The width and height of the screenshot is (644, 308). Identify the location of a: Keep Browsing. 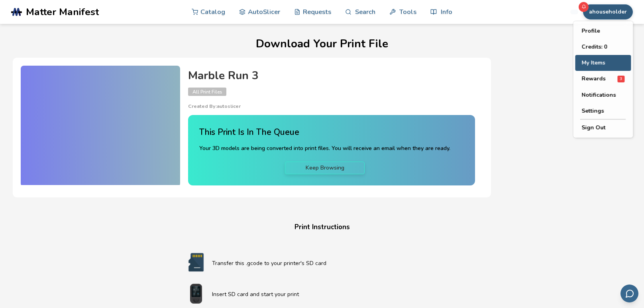
(325, 168).